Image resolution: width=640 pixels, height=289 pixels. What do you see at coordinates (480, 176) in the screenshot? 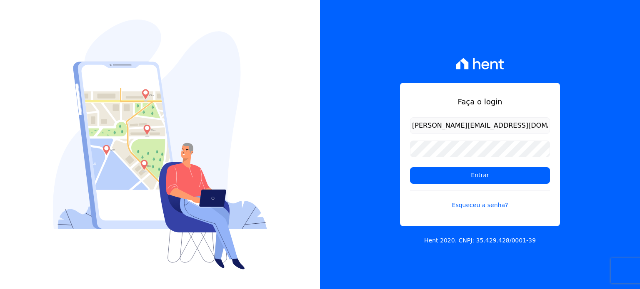
I see `input: Entrar` at bounding box center [480, 176].